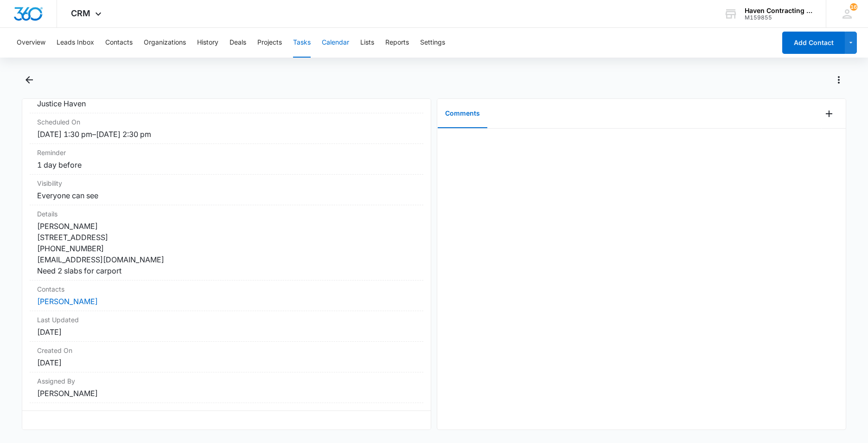 Image resolution: width=868 pixels, height=443 pixels. What do you see at coordinates (813, 42) in the screenshot?
I see `button: Add Contact` at bounding box center [813, 42].